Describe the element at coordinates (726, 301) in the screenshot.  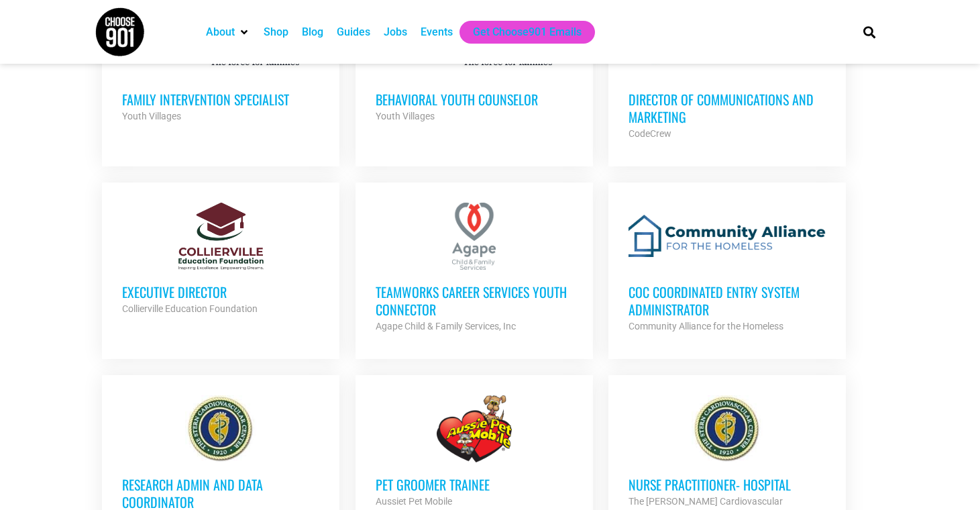
I see `h3: CoC Coordinated Entry System Administrator` at that location.